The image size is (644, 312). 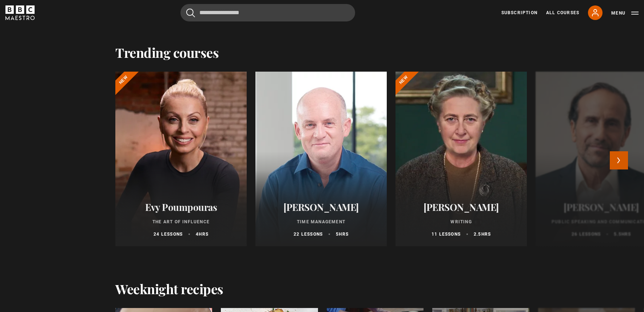 I want to click on p: 4, so click(x=202, y=234).